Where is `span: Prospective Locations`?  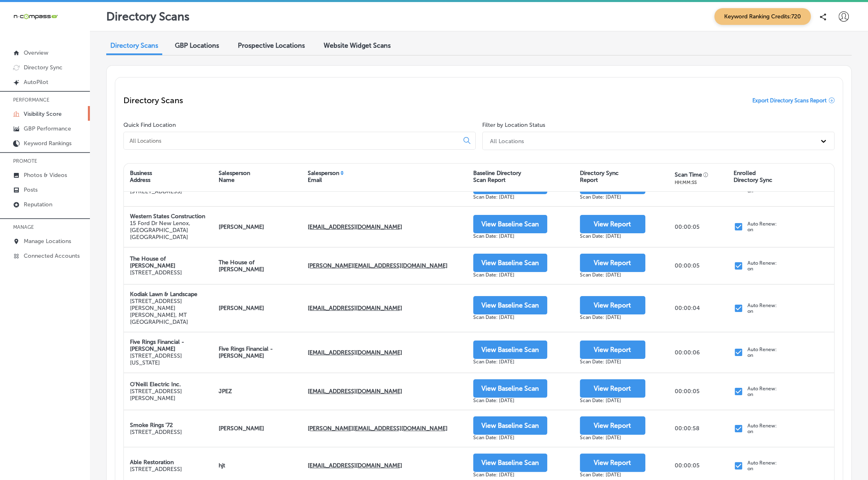
span: Prospective Locations is located at coordinates (271, 45).